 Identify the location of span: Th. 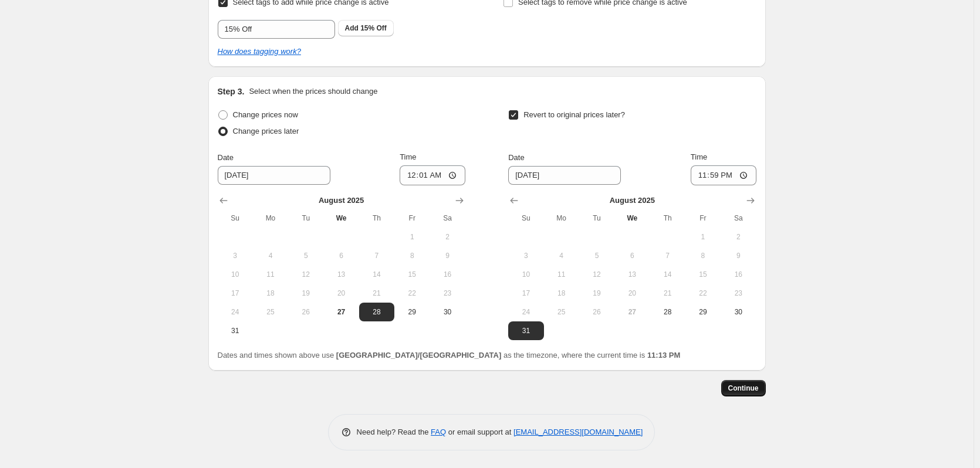
(667, 218).